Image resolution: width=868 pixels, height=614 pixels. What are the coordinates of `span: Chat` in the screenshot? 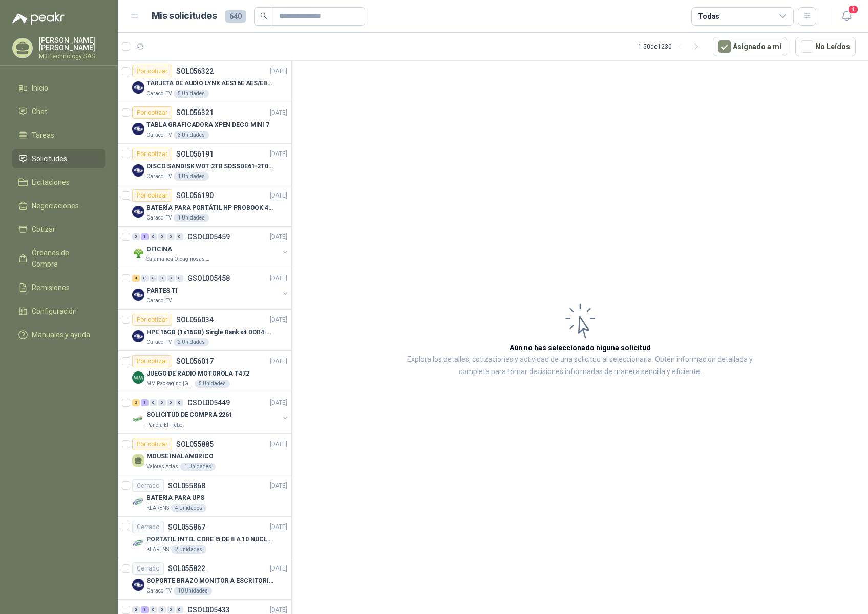 It's located at (40, 112).